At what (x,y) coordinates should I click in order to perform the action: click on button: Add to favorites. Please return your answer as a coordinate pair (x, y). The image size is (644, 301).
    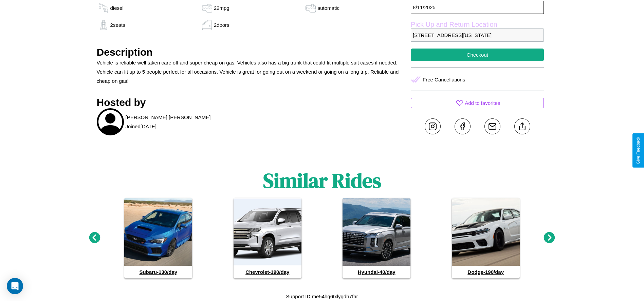
    Looking at the image, I should click on (477, 103).